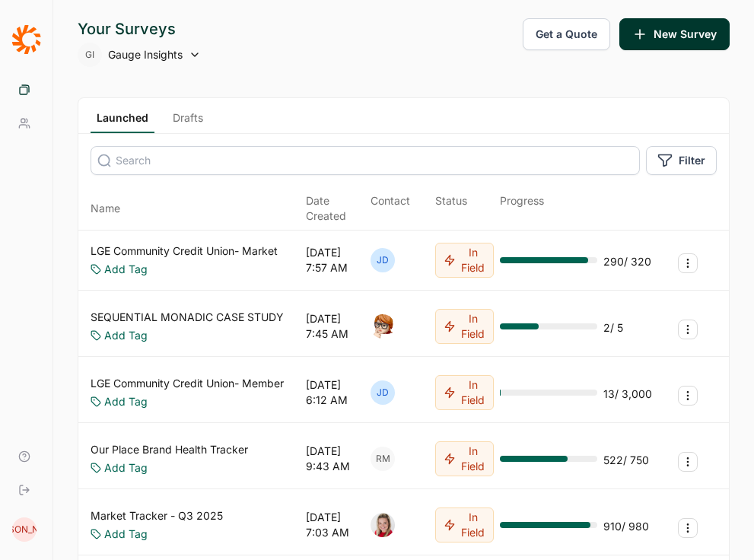  What do you see at coordinates (157, 516) in the screenshot?
I see `a: Market Tracker - Q3 2025` at bounding box center [157, 516].